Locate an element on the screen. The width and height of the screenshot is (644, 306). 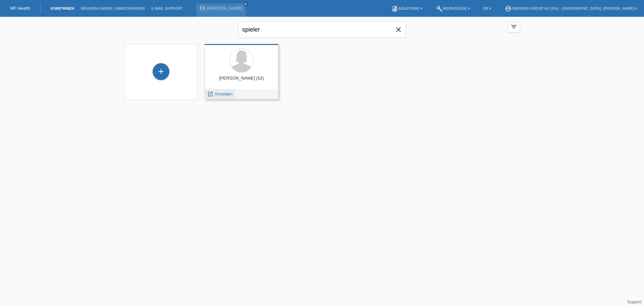
i: book is located at coordinates (395, 9).